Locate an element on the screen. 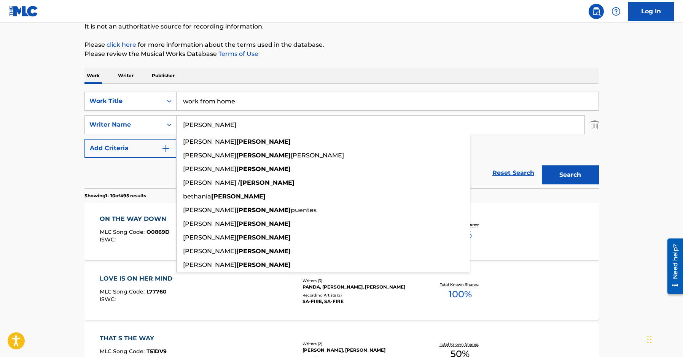 The width and height of the screenshot is (683, 357). p: It is not an authoritative source for recording information. is located at coordinates (342, 27).